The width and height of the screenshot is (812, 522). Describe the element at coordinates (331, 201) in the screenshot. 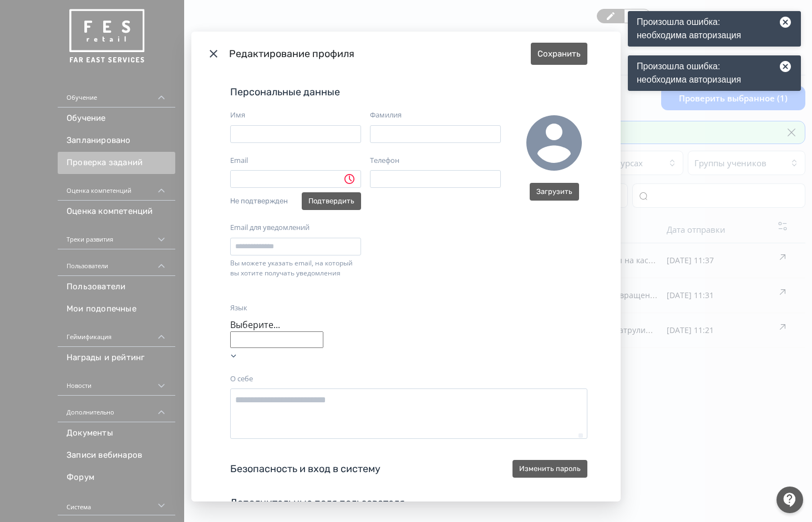

I see `button: Подтвердить` at that location.